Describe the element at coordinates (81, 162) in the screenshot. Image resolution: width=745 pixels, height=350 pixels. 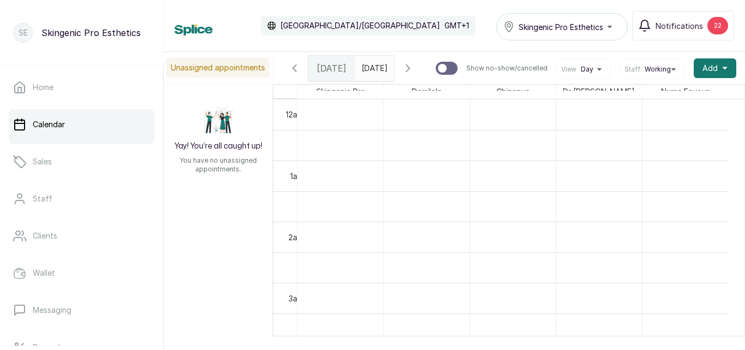
I see `a: Sales` at that location.